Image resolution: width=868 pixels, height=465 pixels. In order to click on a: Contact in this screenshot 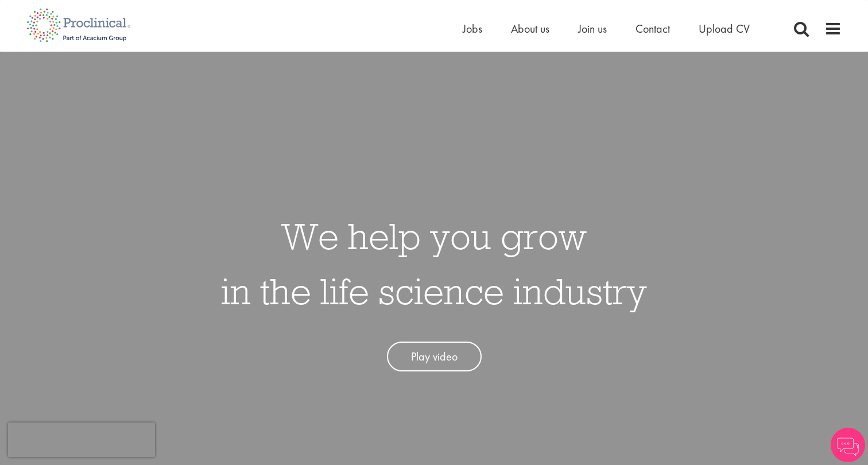, I will do `click(653, 29)`.